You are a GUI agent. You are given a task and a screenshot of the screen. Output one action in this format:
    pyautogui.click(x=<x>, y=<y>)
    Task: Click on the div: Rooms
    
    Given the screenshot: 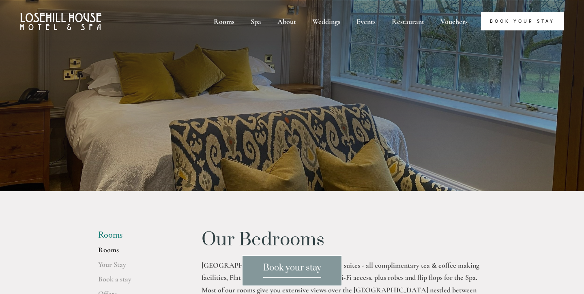 What is the action you would take?
    pyautogui.click(x=224, y=21)
    